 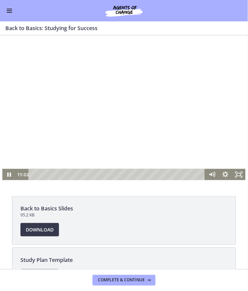 I want to click on img: Agents of Change, so click(x=124, y=11).